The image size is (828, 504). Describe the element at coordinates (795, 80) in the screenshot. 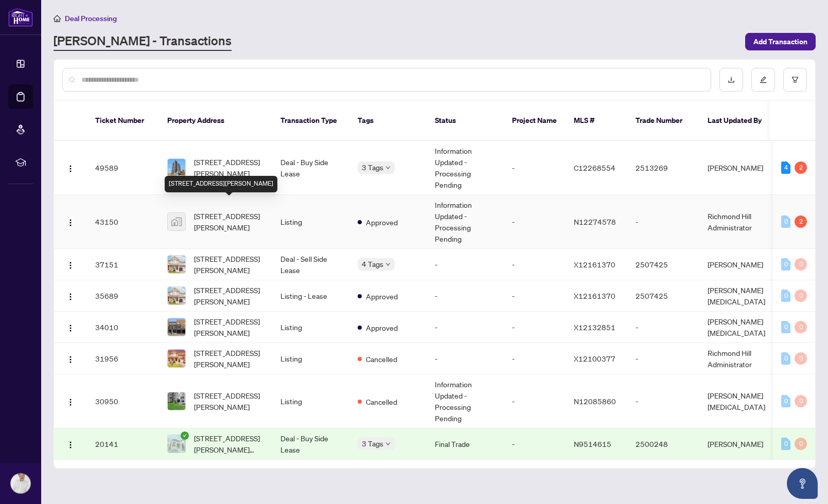

I see `span: filter` at that location.